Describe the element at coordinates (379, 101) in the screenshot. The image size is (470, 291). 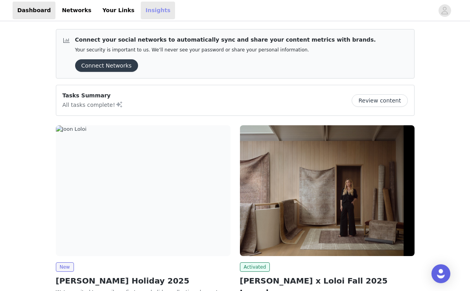
I see `button: Review content` at that location.